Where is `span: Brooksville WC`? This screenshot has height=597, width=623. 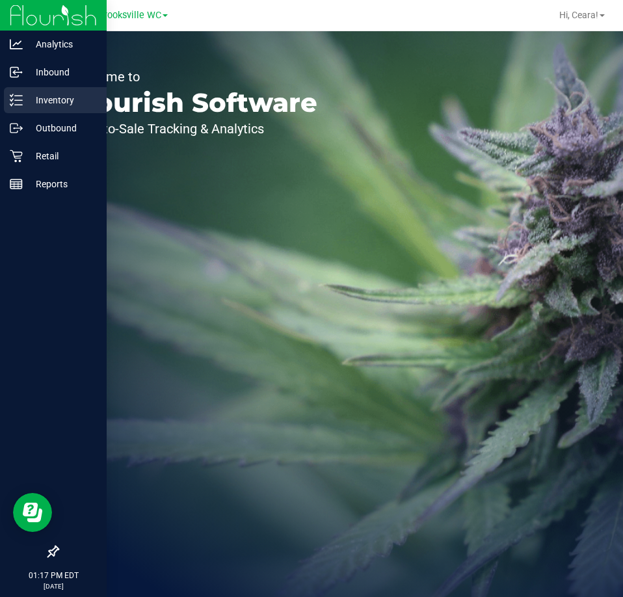
span: Brooksville WC is located at coordinates (129, 15).